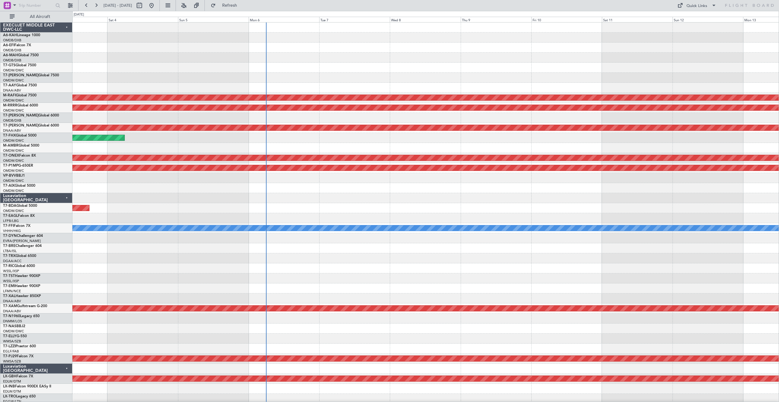 Image resolution: width=779 pixels, height=402 pixels. What do you see at coordinates (9, 256) in the screenshot?
I see `span: T7-TRX` at bounding box center [9, 256].